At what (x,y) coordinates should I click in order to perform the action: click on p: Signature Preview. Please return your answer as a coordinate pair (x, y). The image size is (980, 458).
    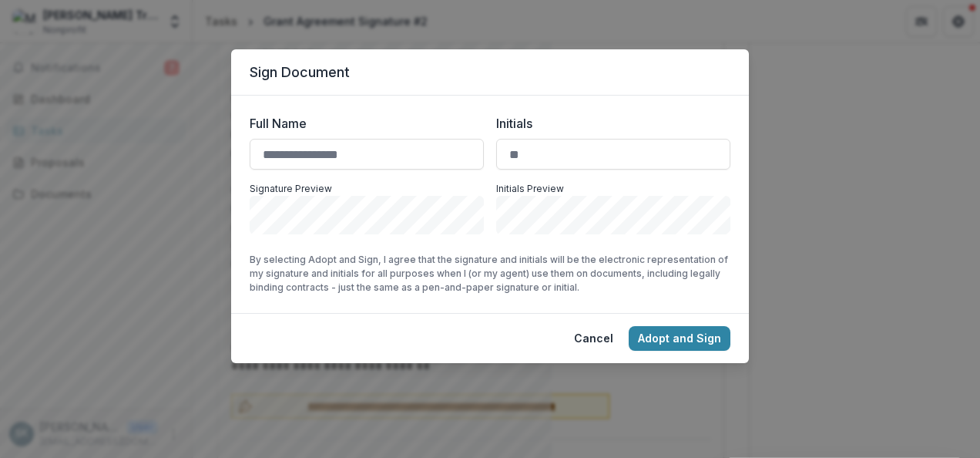
    Looking at the image, I should click on (366, 189).